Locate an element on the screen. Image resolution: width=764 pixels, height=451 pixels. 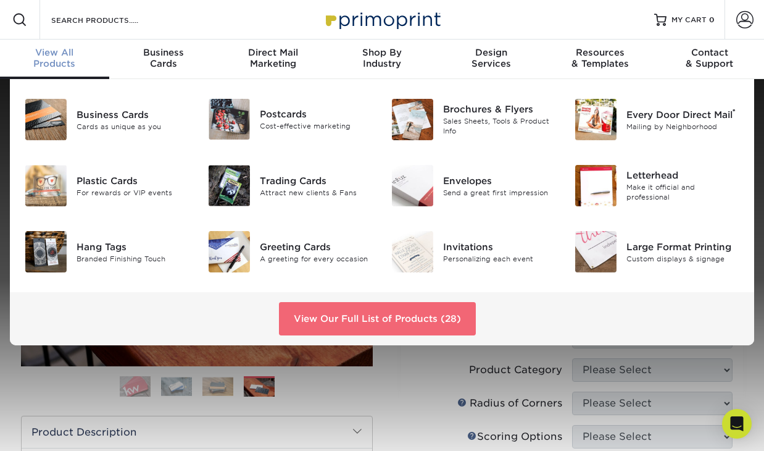
a: Invitations Invitations Personalizing each event is located at coordinates (474, 251).